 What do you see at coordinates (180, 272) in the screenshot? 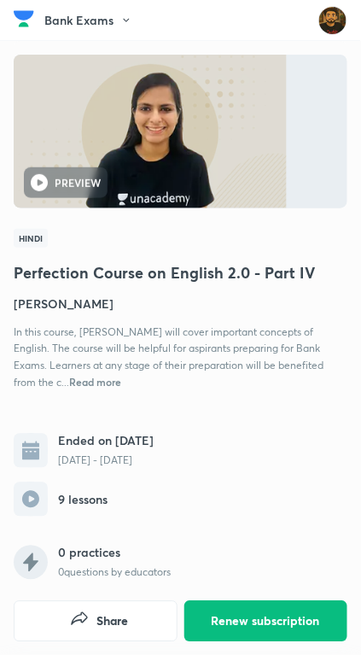
I see `h1: Perfection Course on English 2.0 - Part IV` at bounding box center [180, 272].